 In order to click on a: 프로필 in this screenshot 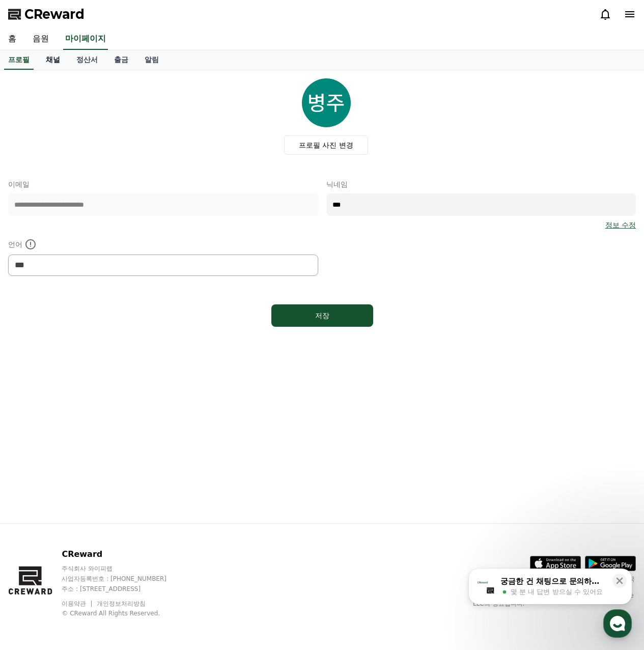, I will do `click(19, 60)`.